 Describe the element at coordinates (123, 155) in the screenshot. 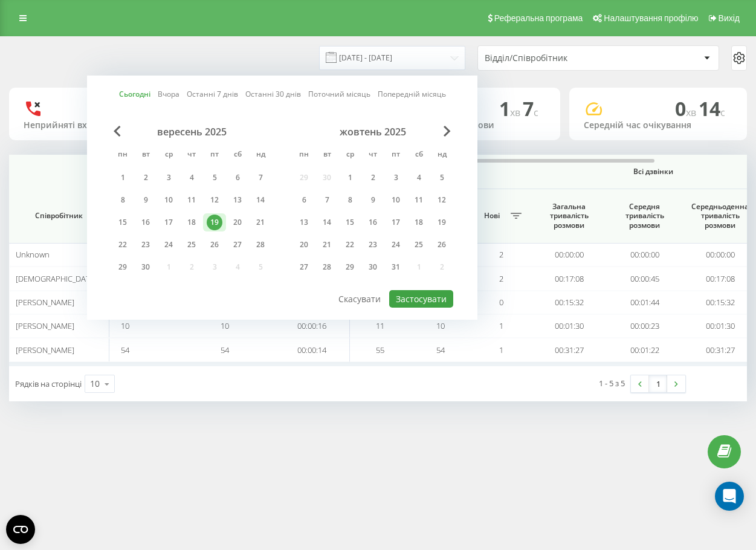

I see `abbr: понеділок` at that location.